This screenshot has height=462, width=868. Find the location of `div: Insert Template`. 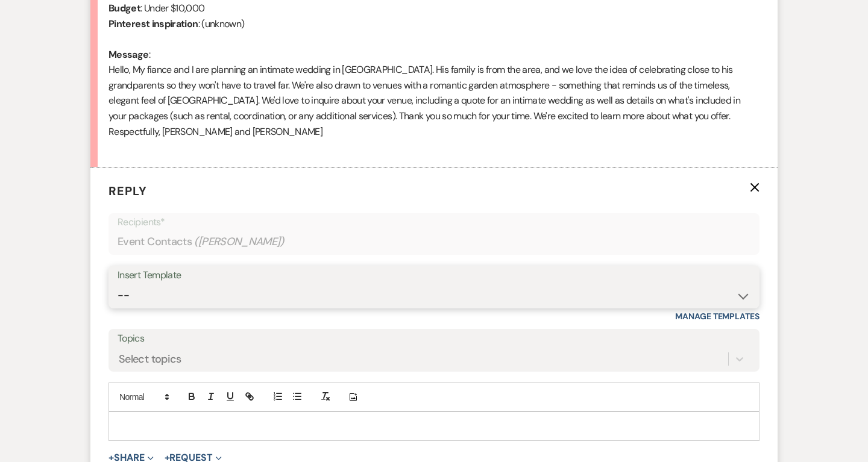

div: Insert Template is located at coordinates (434, 275).